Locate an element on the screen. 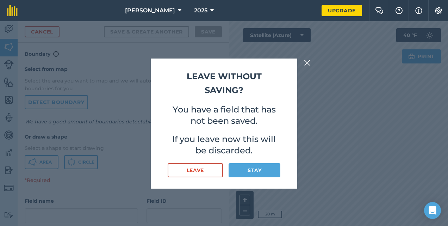 The height and width of the screenshot is (226, 448). span: 2025 is located at coordinates (201, 11).